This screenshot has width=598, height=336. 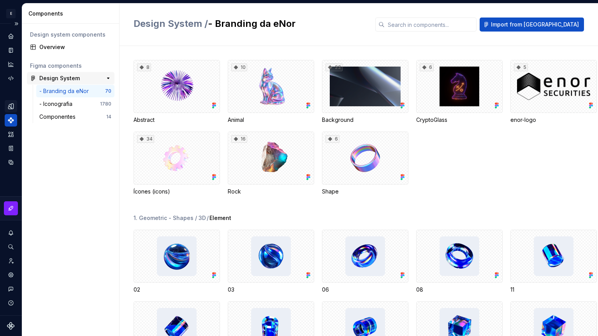 What do you see at coordinates (271, 163) in the screenshot?
I see `div: 16Rock` at bounding box center [271, 163].